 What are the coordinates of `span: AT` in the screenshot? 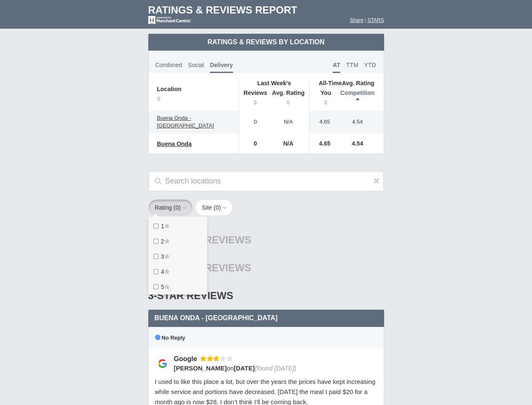 It's located at (337, 67).